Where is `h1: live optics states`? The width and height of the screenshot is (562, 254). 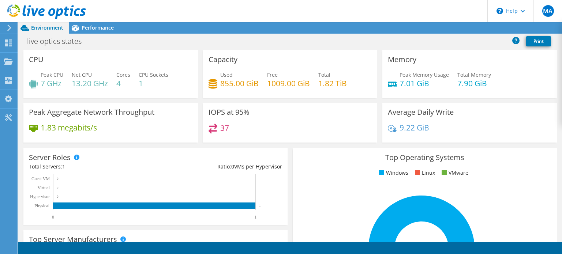 h1: live optics states is located at coordinates (58, 41).